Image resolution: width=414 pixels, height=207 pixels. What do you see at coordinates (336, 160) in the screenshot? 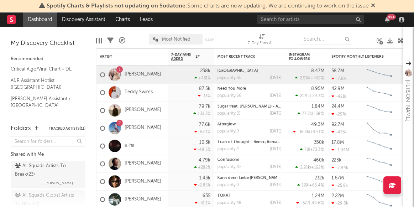
I see `div: 223k` at bounding box center [336, 160].